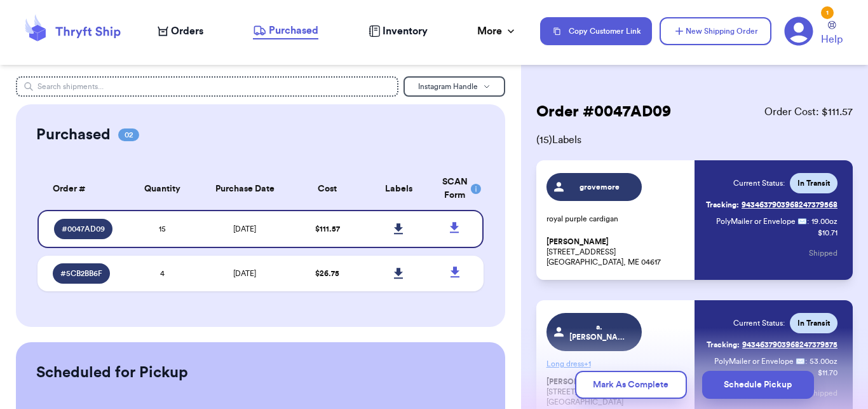  What do you see at coordinates (207, 87) in the screenshot?
I see `input: Search shipments...` at bounding box center [207, 87].